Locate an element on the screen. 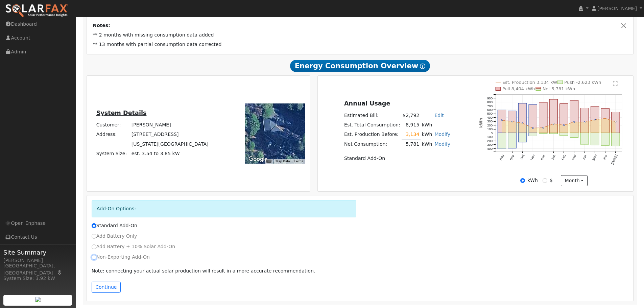 The height and width of the screenshot is (308, 644). text: Aug is located at coordinates (502, 157).